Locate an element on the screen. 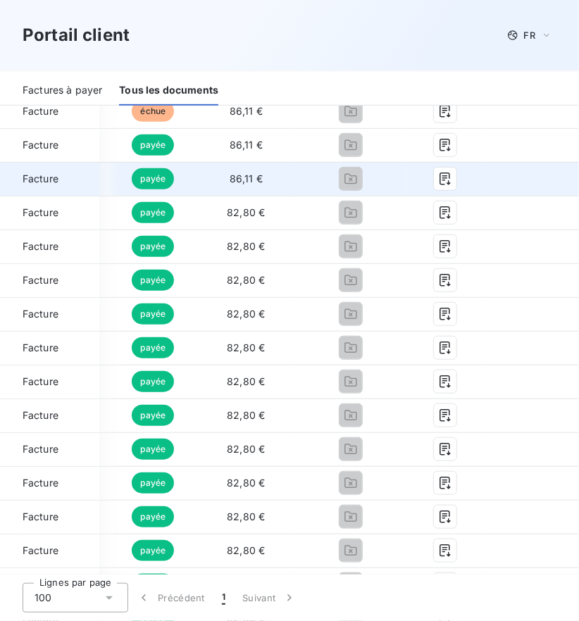 Image resolution: width=579 pixels, height=621 pixels. span: 100 is located at coordinates (43, 598).